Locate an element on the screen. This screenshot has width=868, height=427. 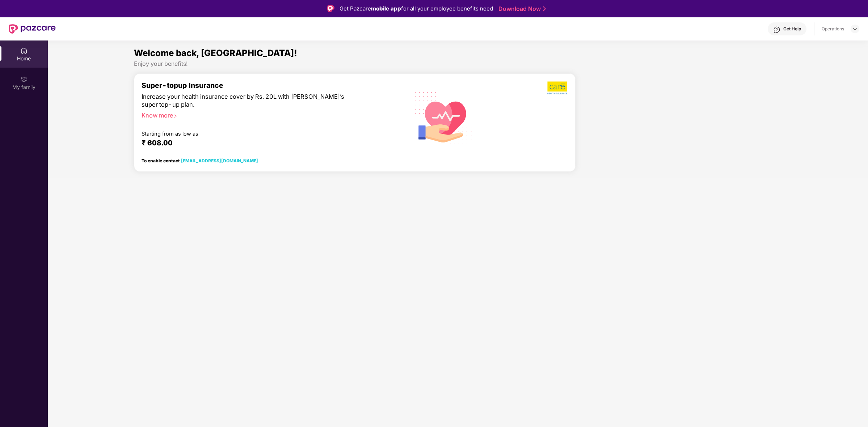
div: Get Help is located at coordinates (792, 29).